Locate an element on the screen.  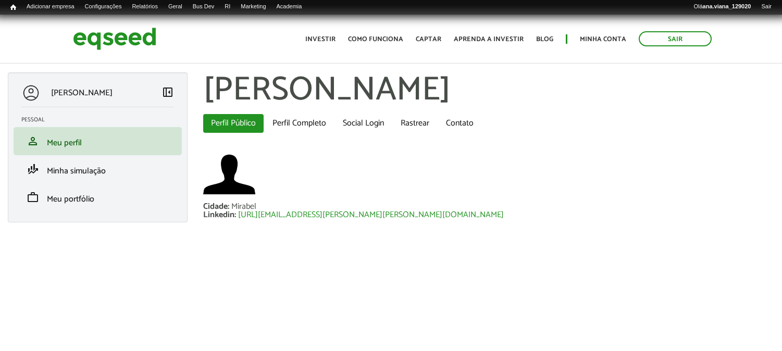
a: Relatórios is located at coordinates (144, 7).